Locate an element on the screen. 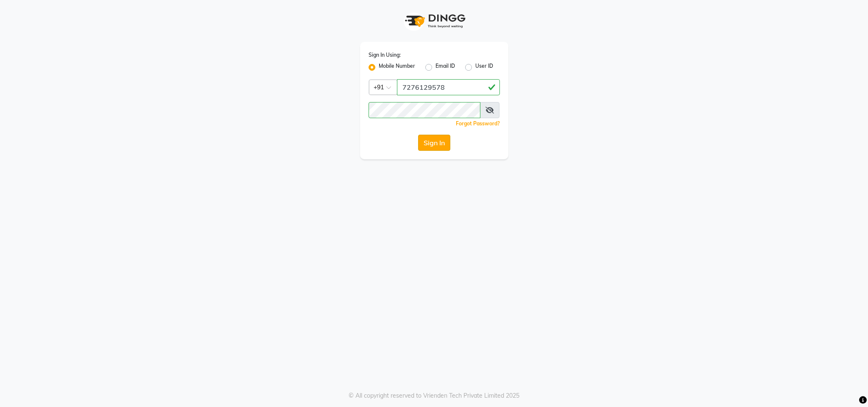 The height and width of the screenshot is (407, 868). label: Mobile Number is located at coordinates (397, 67).